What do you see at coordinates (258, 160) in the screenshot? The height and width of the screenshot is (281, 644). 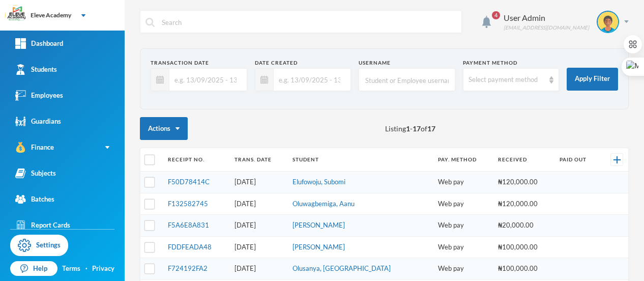 I see `th: Trans. Date` at bounding box center [258, 160].